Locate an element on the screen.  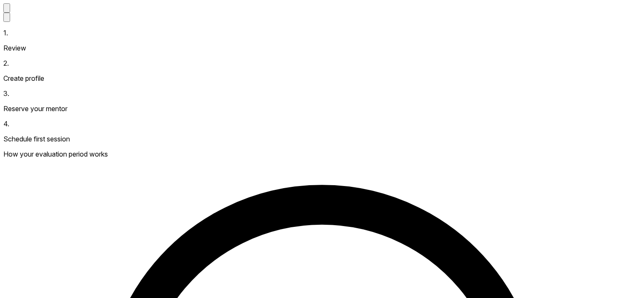
p: Review is located at coordinates (322, 48).